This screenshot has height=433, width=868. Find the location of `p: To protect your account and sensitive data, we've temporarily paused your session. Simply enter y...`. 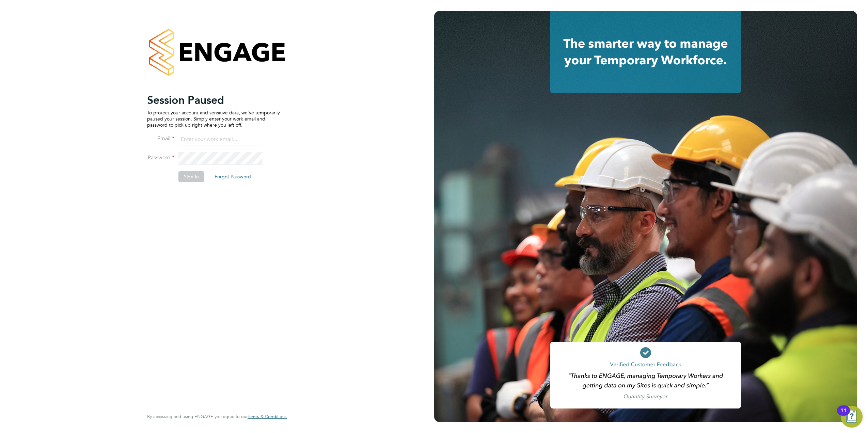

p: To protect your account and sensitive data, we've temporarily paused your session. Simply enter y... is located at coordinates (213, 119).